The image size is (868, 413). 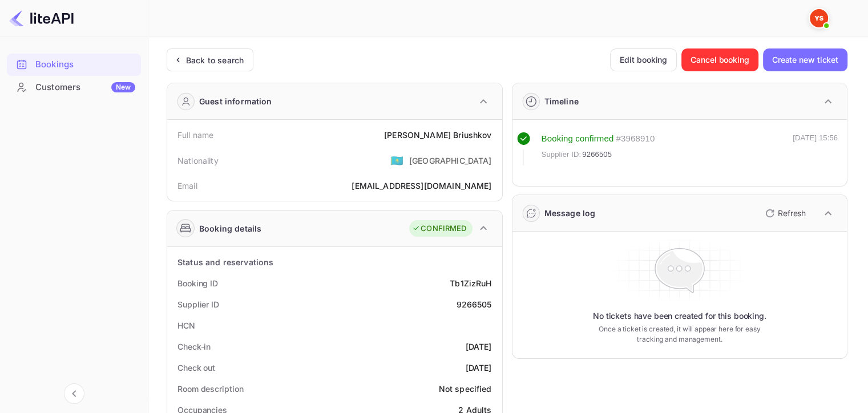 What do you see at coordinates (197, 283) in the screenshot?
I see `div: Booking ID` at bounding box center [197, 283].